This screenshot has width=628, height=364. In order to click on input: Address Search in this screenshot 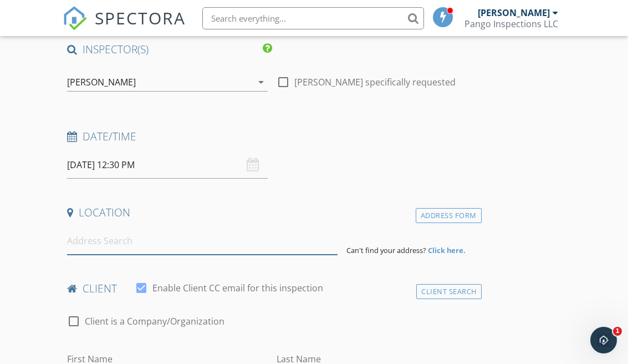, I will do `click(203, 240)`.